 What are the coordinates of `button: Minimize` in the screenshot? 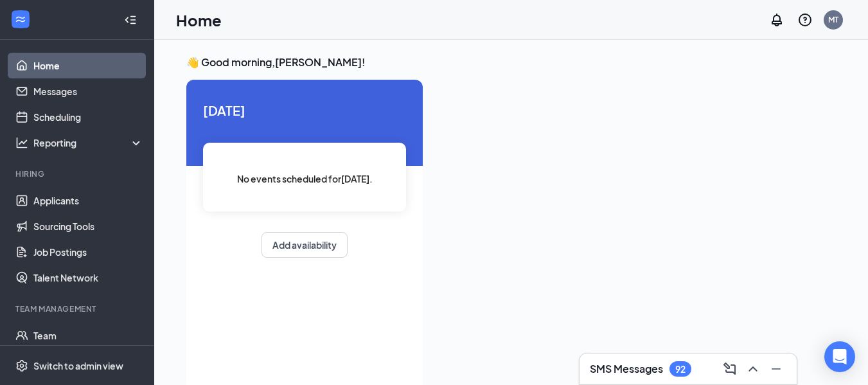 It's located at (776, 369).